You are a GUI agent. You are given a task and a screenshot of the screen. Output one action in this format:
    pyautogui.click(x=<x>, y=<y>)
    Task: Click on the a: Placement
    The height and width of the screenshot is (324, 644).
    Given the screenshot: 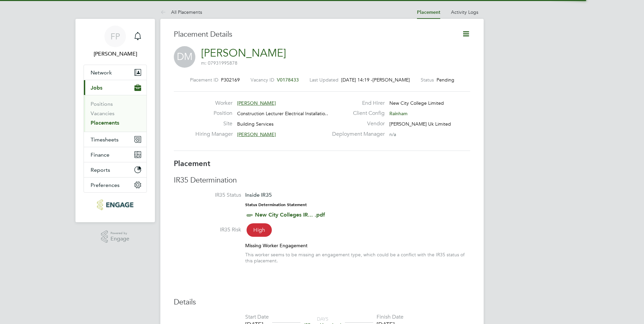 What is the action you would take?
    pyautogui.click(x=428, y=12)
    